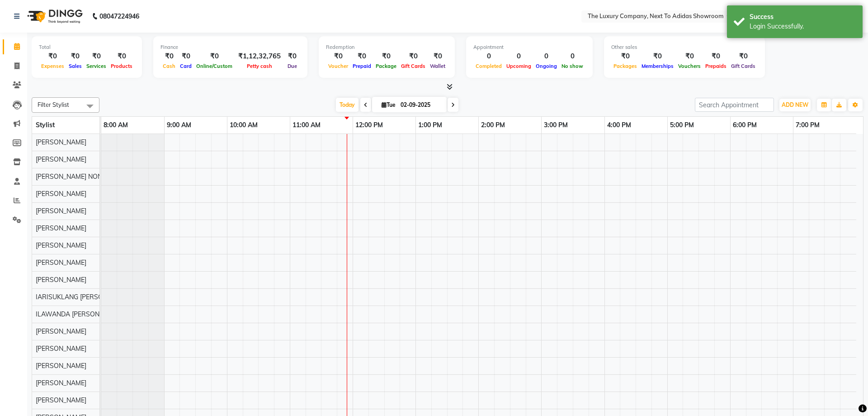 The image size is (868, 416). Describe the element at coordinates (430, 125) in the screenshot. I see `a: 1:00 PM` at that location.